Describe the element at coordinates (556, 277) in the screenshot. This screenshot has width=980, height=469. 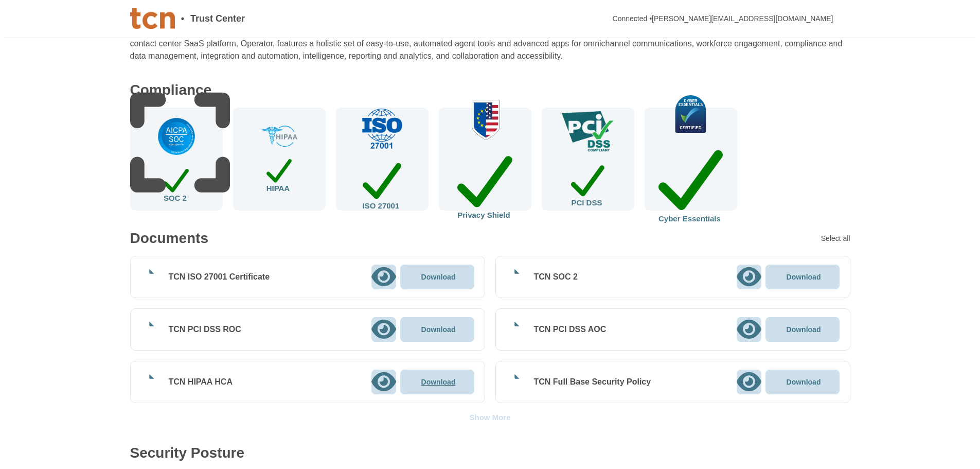
I see `div: TCN SOC 2` at that location.